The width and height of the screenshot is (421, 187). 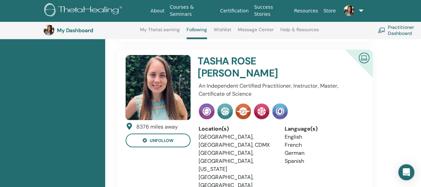 I want to click on div: Language(s), so click(x=323, y=129).